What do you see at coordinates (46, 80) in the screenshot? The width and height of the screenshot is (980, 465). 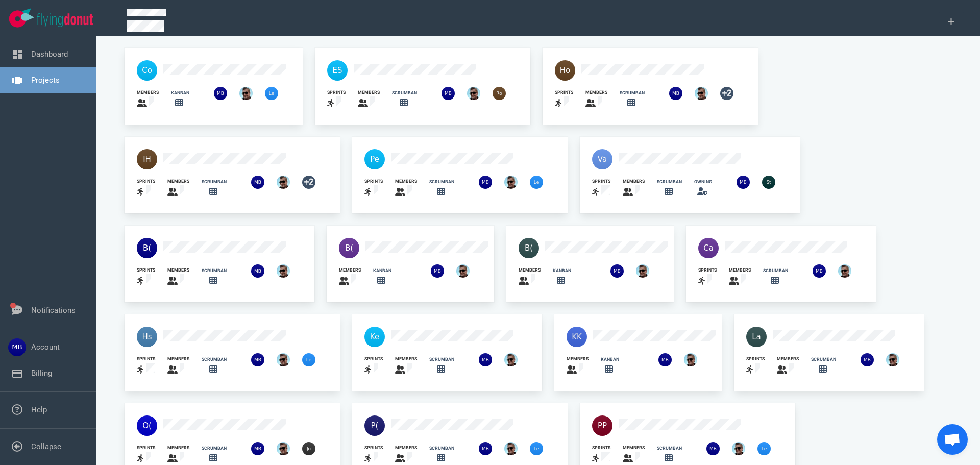 I see `a: Projects` at bounding box center [46, 80].